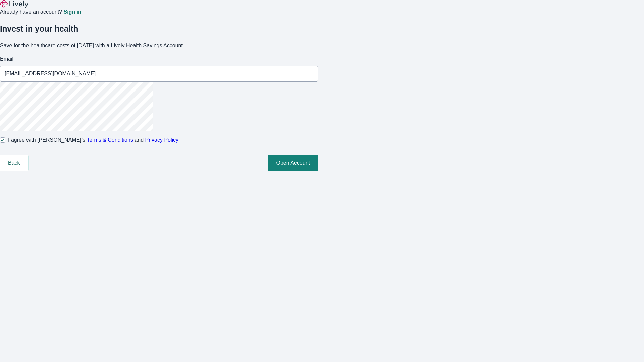 The height and width of the screenshot is (362, 644). I want to click on a: Sign in, so click(72, 12).